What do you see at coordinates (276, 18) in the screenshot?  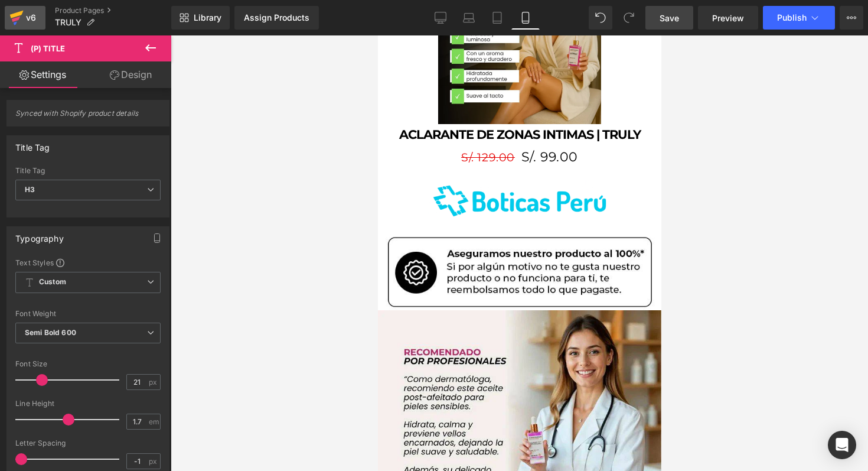 I see `div: Assign Products` at bounding box center [276, 18].